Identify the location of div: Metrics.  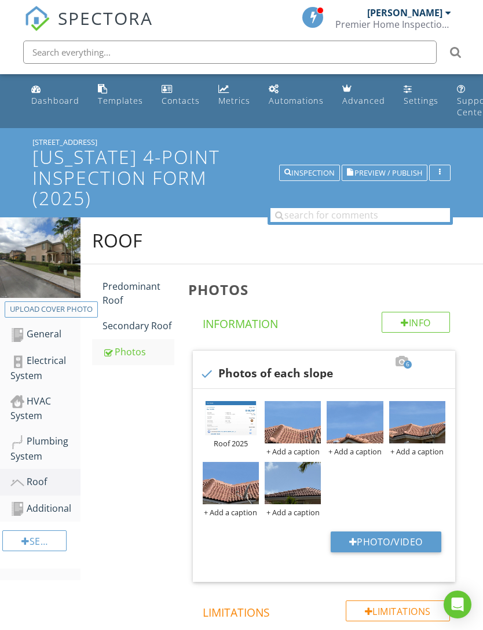
(234, 100).